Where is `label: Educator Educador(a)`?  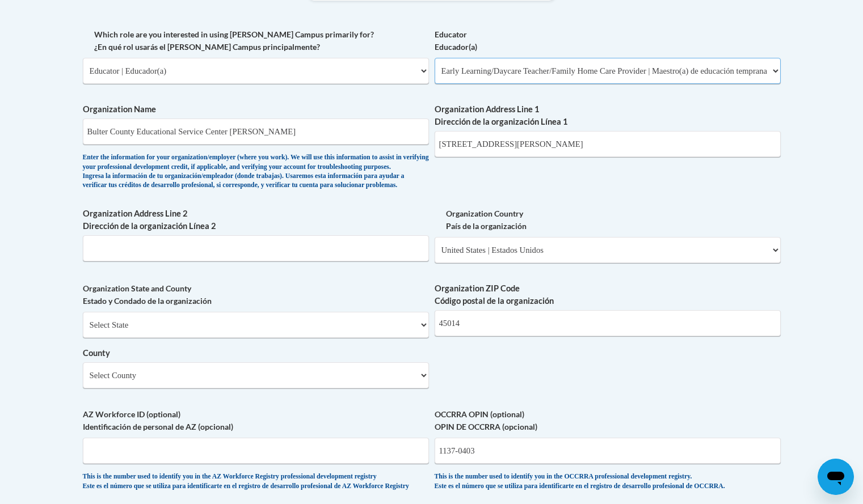 label: Educator Educador(a) is located at coordinates (608, 41).